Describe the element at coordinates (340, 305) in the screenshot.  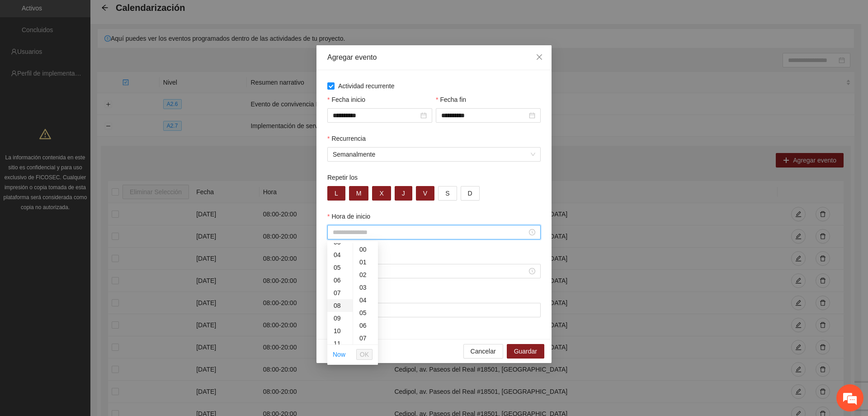
I see `div: 08` at that location.